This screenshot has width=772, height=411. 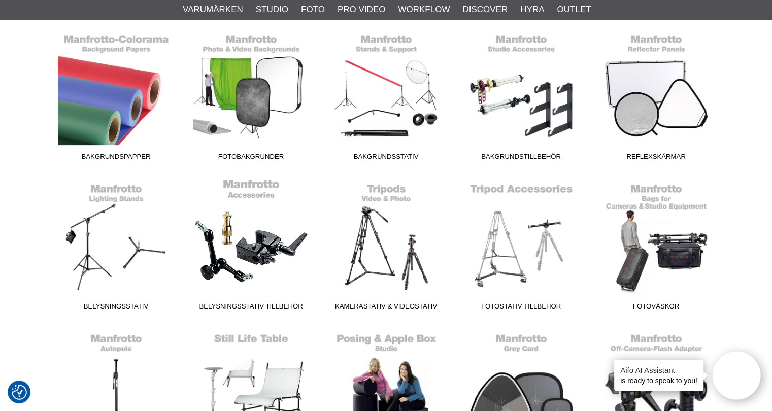 What do you see at coordinates (251, 308) in the screenshot?
I see `span: Belysningsstativ Tillbehör` at bounding box center [251, 308].